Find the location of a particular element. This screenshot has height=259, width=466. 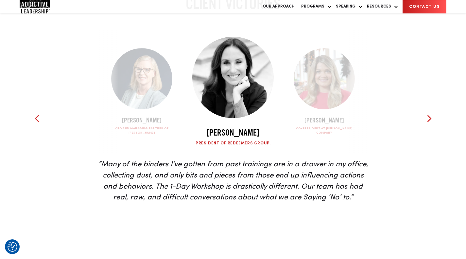

a: Home is located at coordinates (39, 7).